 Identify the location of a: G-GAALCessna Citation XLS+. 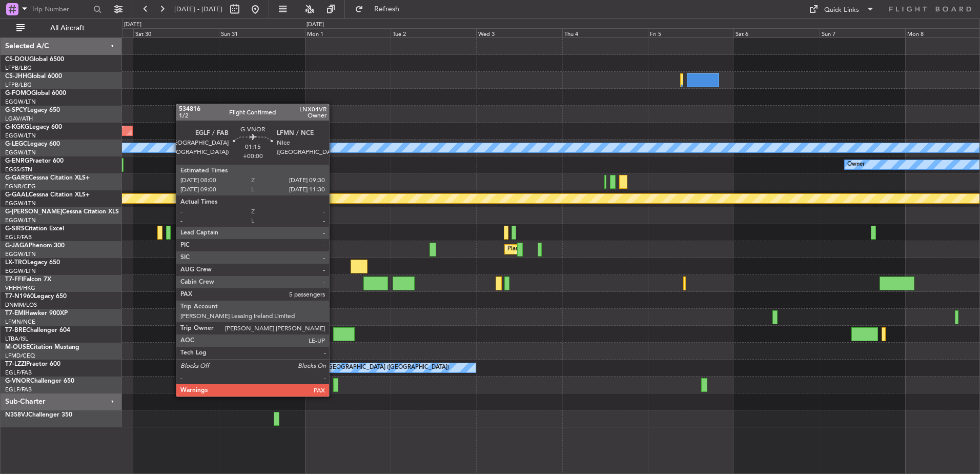
(47, 195).